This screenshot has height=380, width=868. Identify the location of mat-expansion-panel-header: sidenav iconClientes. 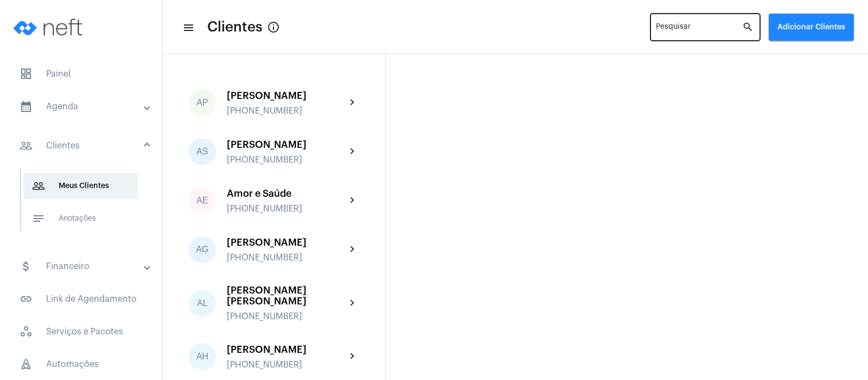
(84, 145).